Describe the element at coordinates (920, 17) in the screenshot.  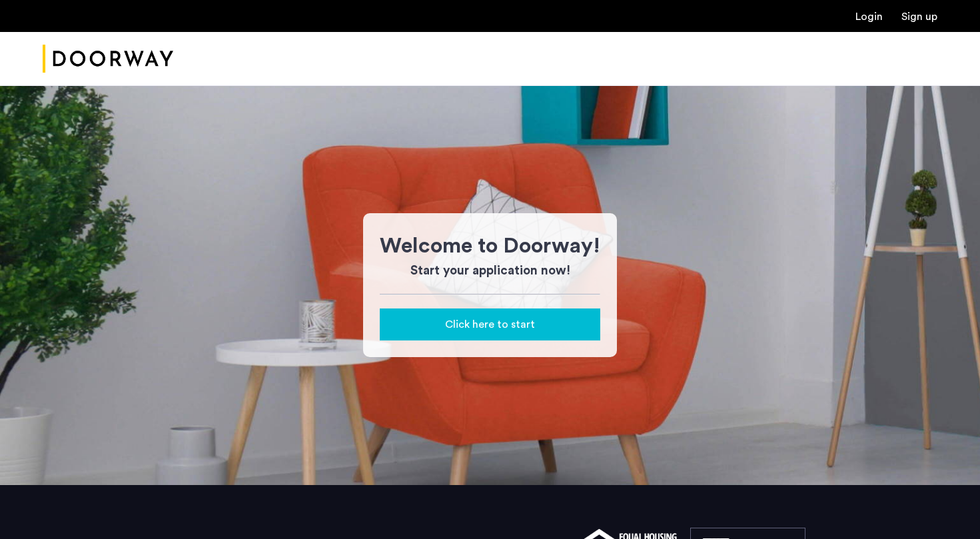
I see `a: Registration` at that location.